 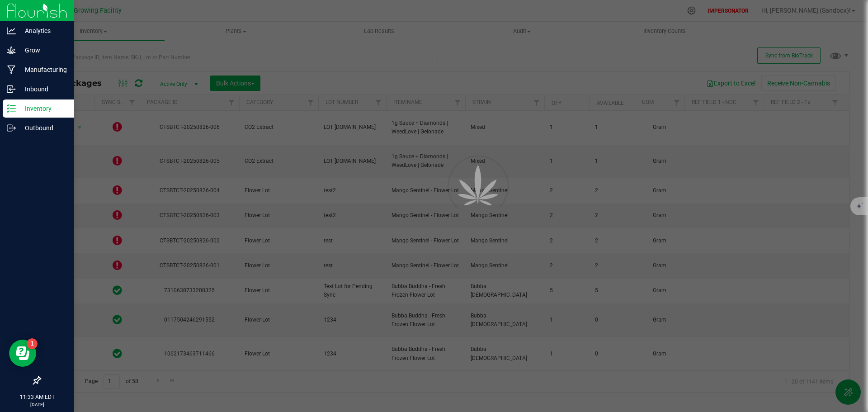 What do you see at coordinates (43, 31) in the screenshot?
I see `p: Analytics` at bounding box center [43, 31].